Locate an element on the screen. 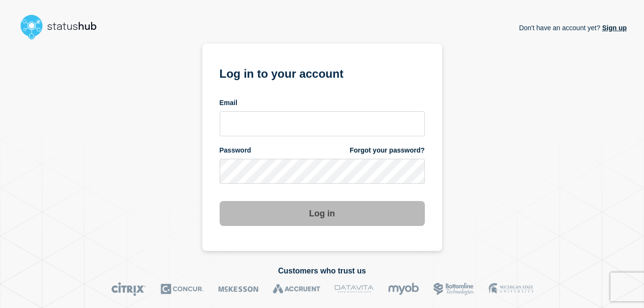 The image size is (644, 308). h2: Customers who trust us is located at coordinates (322, 271).